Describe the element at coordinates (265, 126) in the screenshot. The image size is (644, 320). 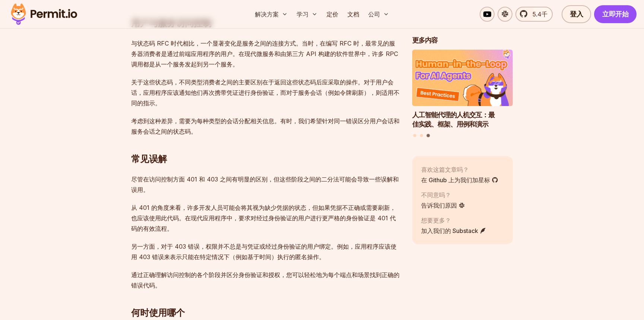
I see `font: 考虑到这种差异，需要为每种类型的会话分配相关信息。有时，我们希望针对同一错误区分用户会话和服务会话之间的状态码。` at that location.